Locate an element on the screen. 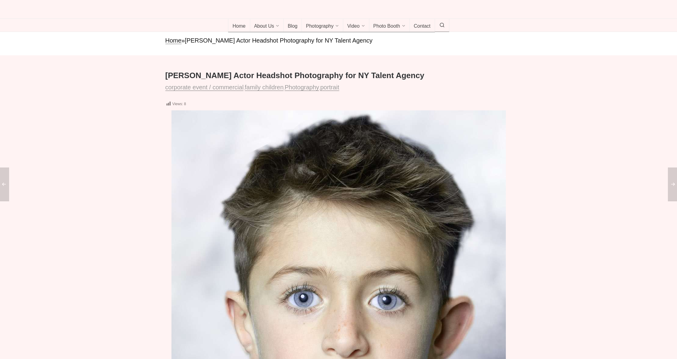 This screenshot has width=677, height=359. span: 8 is located at coordinates (185, 104).